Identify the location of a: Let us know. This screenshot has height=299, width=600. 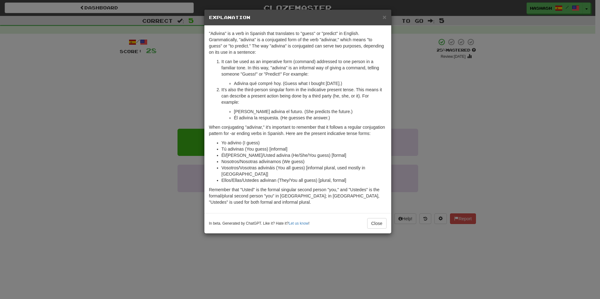
(298, 223).